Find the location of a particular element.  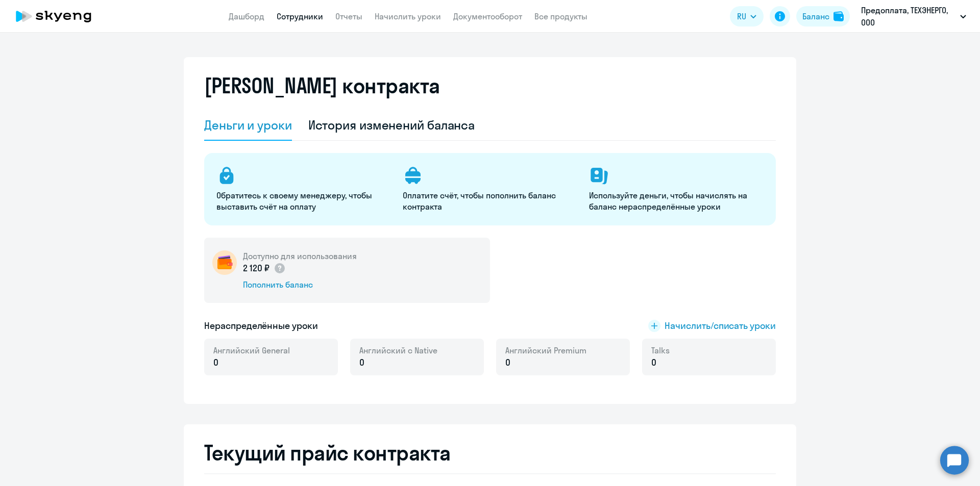

div: История изменений баланса is located at coordinates (391, 125).